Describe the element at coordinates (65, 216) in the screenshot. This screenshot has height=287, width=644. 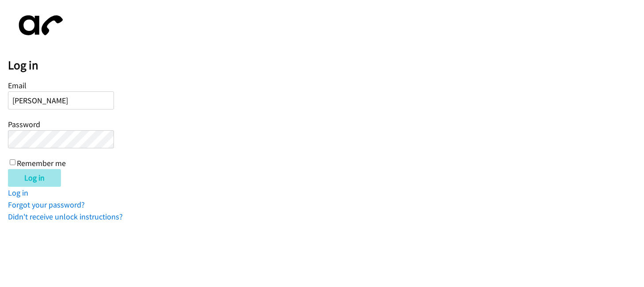
I see `a: Didn't receive unlock instructions?` at that location.